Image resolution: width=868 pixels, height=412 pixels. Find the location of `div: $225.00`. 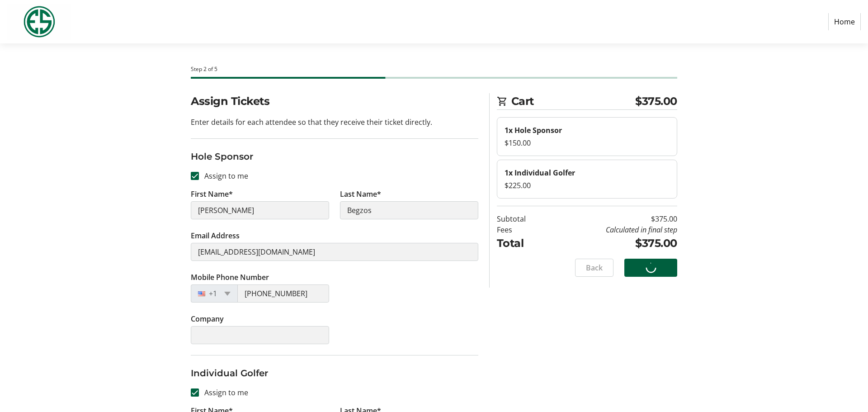

div: $225.00 is located at coordinates (587, 186).